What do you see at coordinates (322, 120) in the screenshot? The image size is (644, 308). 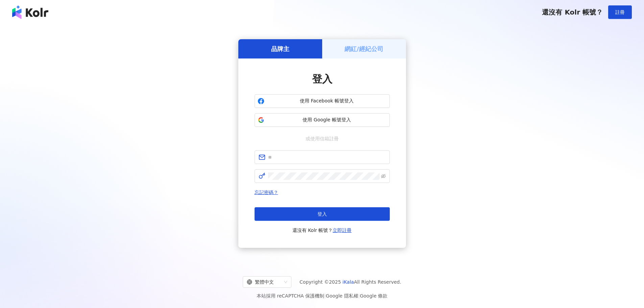 I see `button: 使用 Google 帳號登入` at bounding box center [322, 120].